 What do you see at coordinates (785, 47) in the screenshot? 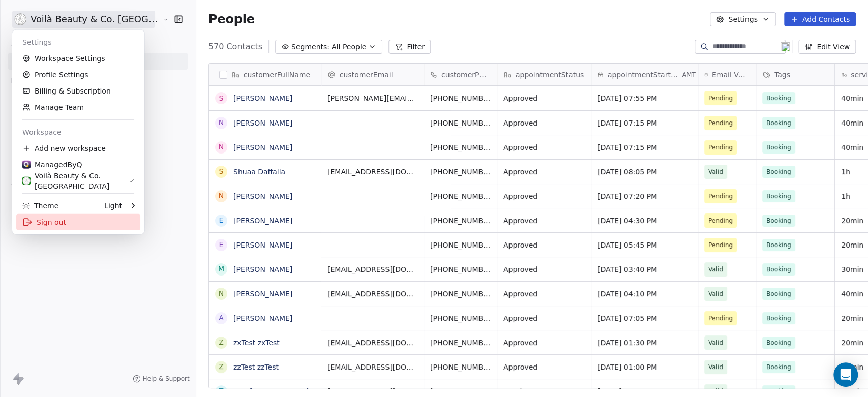
I see `img: 19.png` at bounding box center [785, 47].